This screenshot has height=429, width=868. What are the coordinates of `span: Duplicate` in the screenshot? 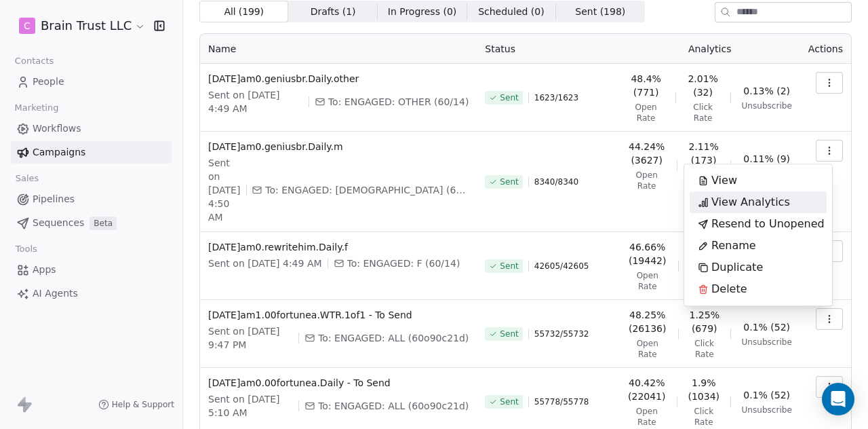 It's located at (737, 267).